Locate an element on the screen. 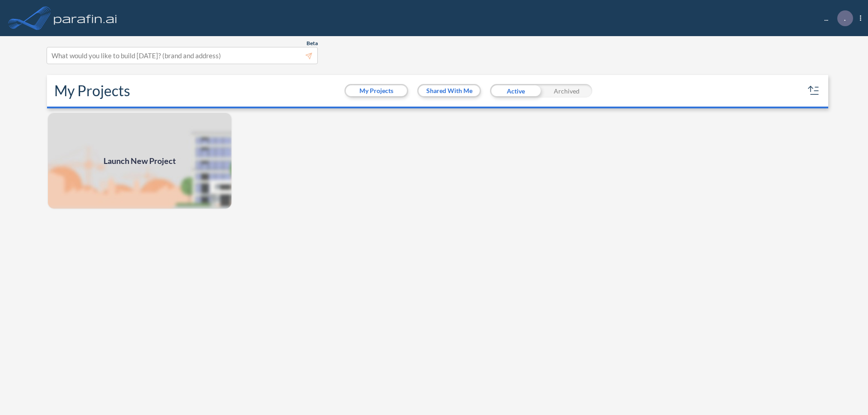  button: Shared With Me is located at coordinates (449, 91).